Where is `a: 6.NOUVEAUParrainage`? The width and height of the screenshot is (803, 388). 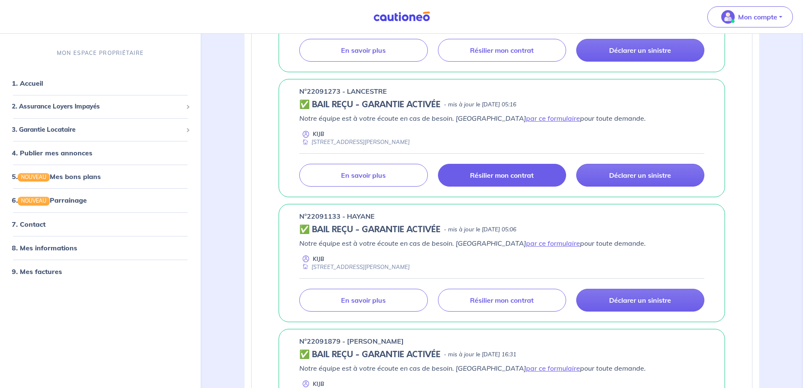 a: 6.NOUVEAUParrainage is located at coordinates (49, 200).